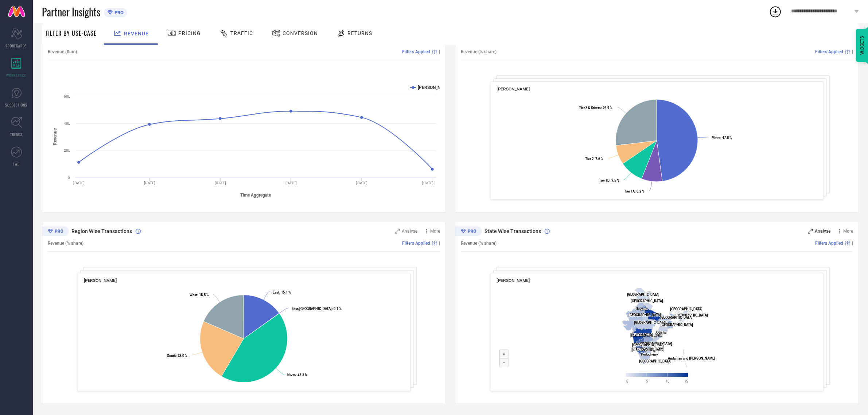 Image resolution: width=868 pixels, height=415 pixels. I want to click on span: Revenue, so click(136, 34).